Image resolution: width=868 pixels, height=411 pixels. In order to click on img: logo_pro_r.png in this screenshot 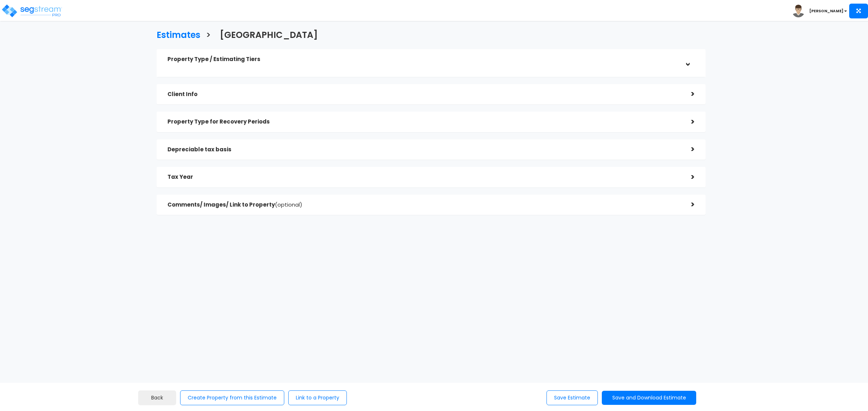, I will do `click(32, 10)`.